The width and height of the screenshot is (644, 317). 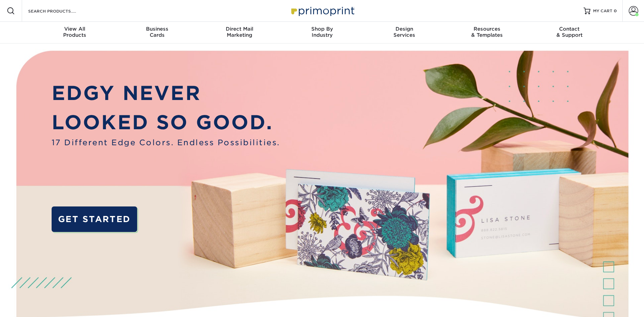 What do you see at coordinates (615, 11) in the screenshot?
I see `span: 0` at bounding box center [615, 11].